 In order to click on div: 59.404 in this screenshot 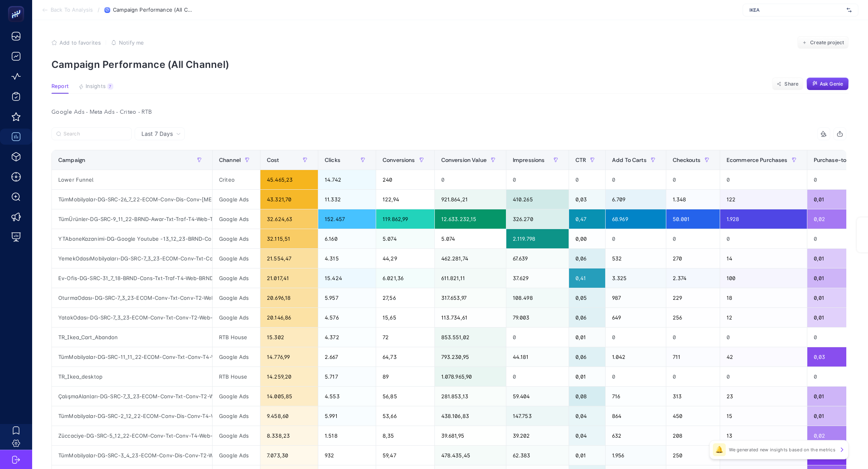, I will do `click(537, 396)`.